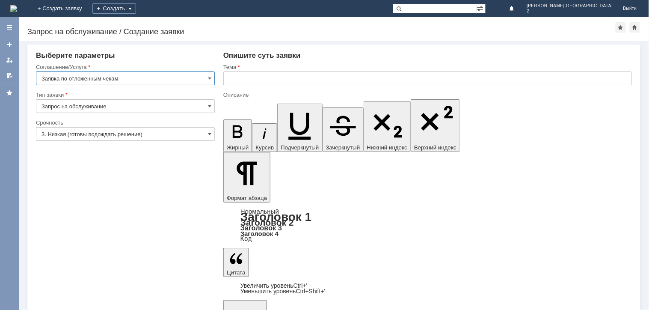 The image size is (649, 310). What do you see at coordinates (236, 272) in the screenshot?
I see `span: Цитата` at bounding box center [236, 272].